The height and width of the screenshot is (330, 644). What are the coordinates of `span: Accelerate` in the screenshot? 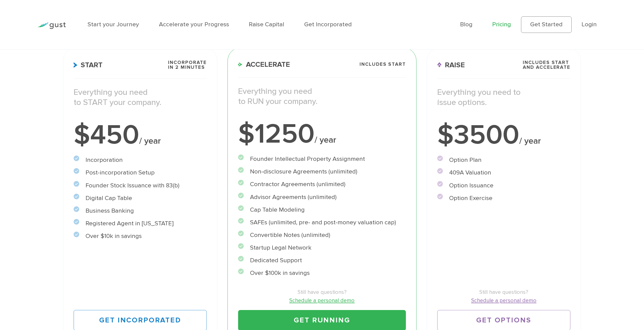 It's located at (264, 65).